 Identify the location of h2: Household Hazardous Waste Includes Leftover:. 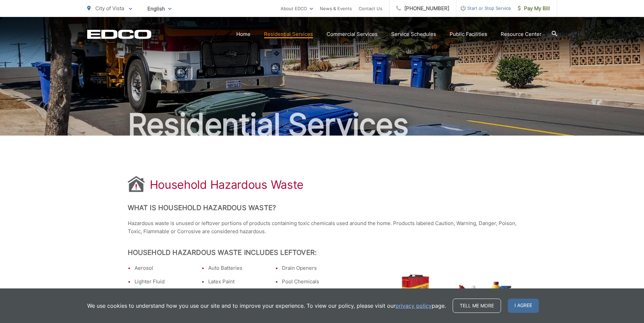
(323, 252).